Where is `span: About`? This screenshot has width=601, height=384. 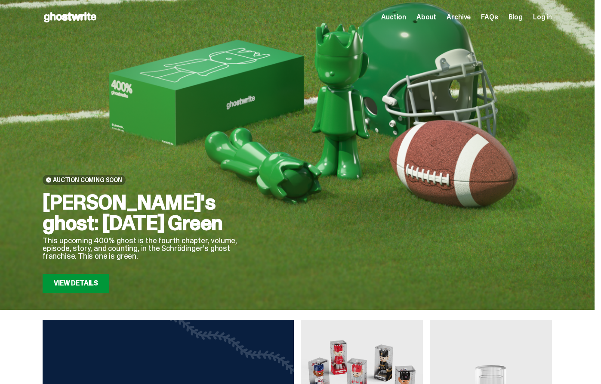 span: About is located at coordinates (427, 17).